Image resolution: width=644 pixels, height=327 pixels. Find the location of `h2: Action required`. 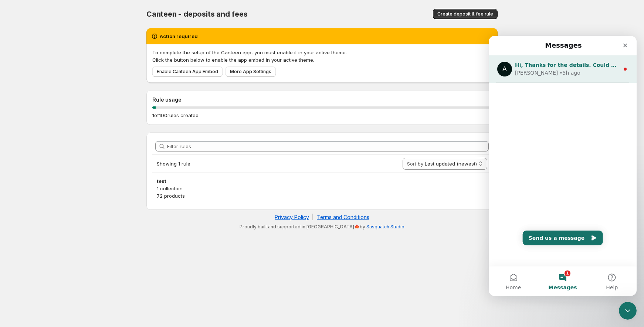

h2: Action required is located at coordinates (178, 36).